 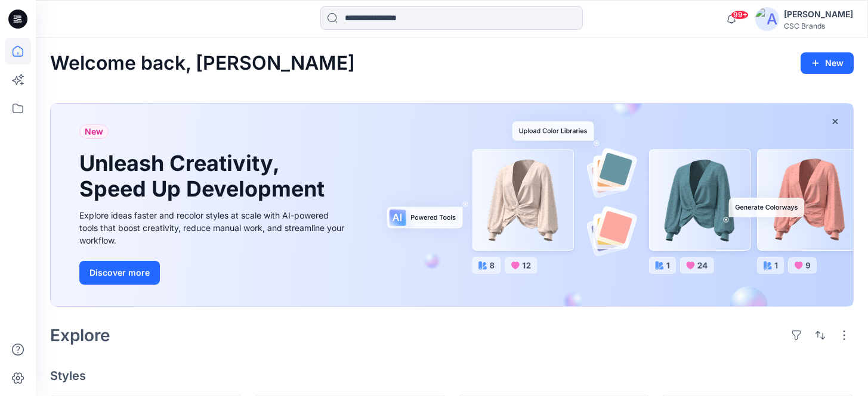 What do you see at coordinates (827, 63) in the screenshot?
I see `button: New` at bounding box center [827, 63].